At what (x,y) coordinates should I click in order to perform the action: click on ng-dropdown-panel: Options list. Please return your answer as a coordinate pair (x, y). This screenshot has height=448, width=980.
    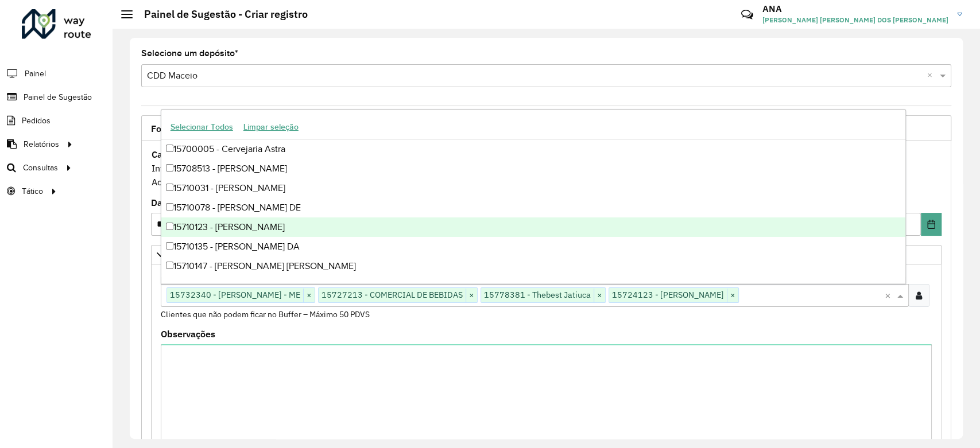
    Looking at the image, I should click on (533, 197).